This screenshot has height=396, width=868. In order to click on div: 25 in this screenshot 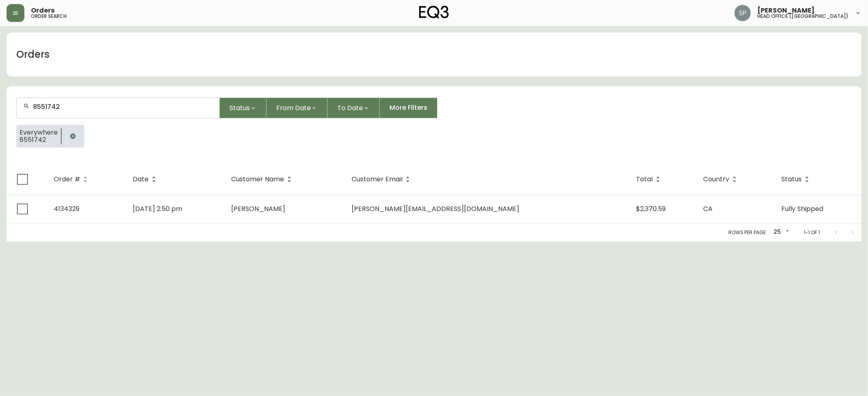, I will do `click(781, 232)`.